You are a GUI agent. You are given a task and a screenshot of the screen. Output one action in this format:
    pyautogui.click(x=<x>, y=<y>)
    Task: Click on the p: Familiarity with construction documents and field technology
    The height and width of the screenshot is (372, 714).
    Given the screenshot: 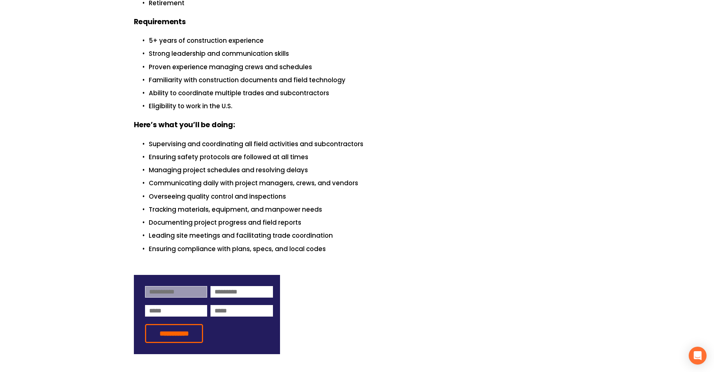 What is the action you would take?
    pyautogui.click(x=365, y=80)
    